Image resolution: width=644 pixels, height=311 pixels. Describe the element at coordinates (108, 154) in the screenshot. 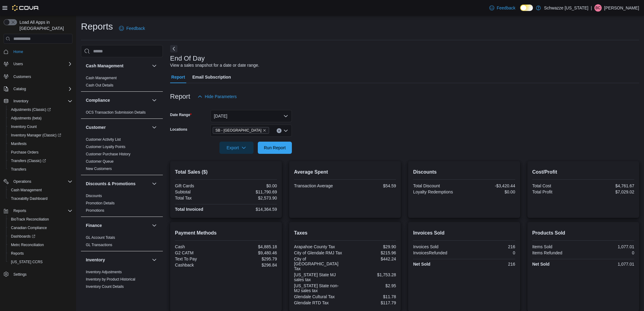

I see `a: Customer Purchase History` at that location.